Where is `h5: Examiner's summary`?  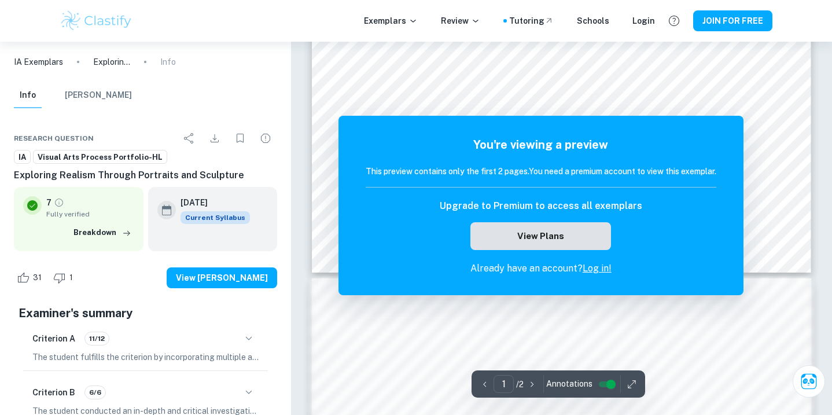 h5: Examiner's summary is located at coordinates (145, 313).